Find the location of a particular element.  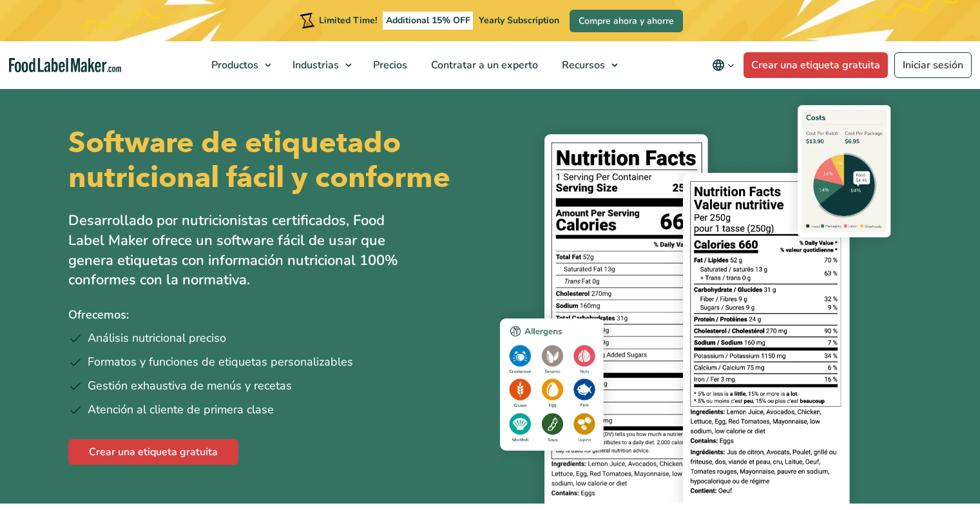

span: Industrias is located at coordinates (314, 65).